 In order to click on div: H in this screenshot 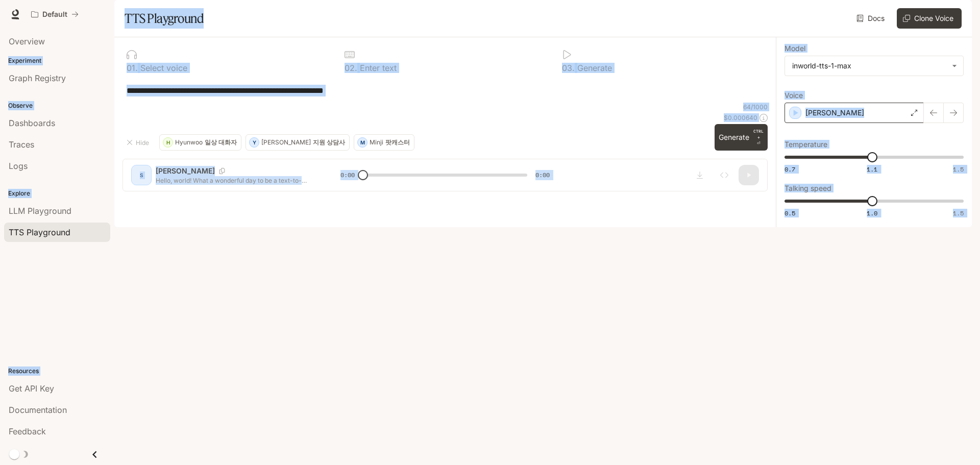, I will do `click(168, 142)`.